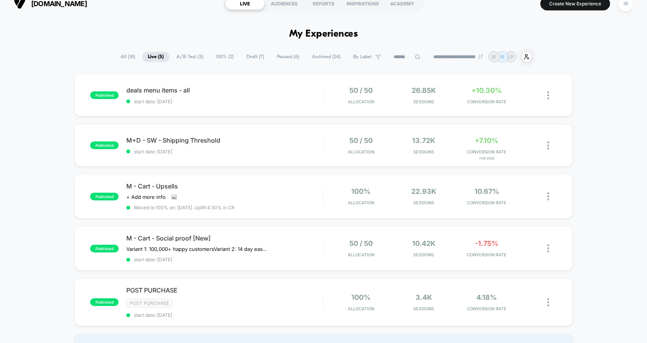 The image size is (647, 343). Describe the element at coordinates (424, 297) in the screenshot. I see `span: 3.4k` at that location.